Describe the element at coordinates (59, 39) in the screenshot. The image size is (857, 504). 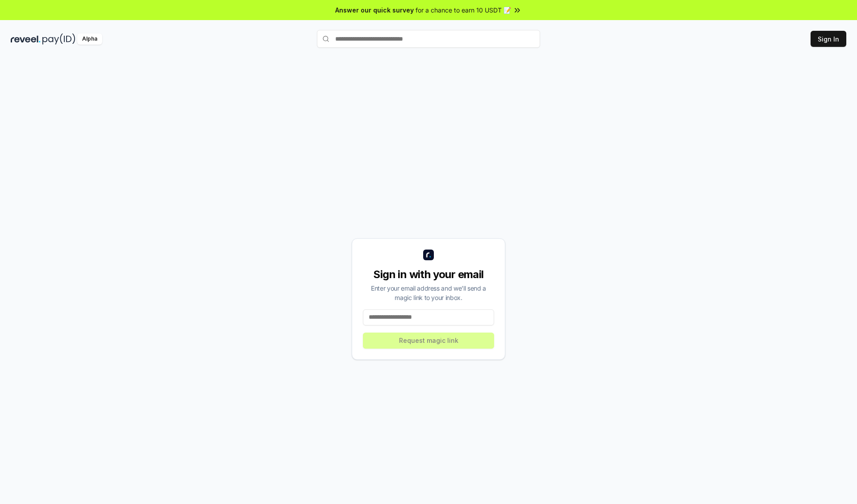
I see `img: pay_id` at that location.